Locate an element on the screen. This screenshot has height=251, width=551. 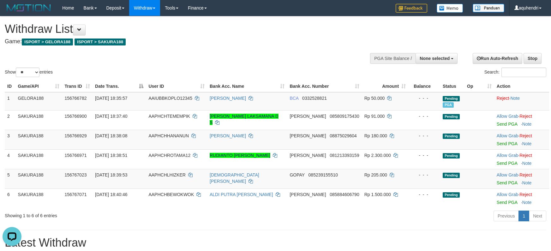
span: None selected is located at coordinates (434, 58).